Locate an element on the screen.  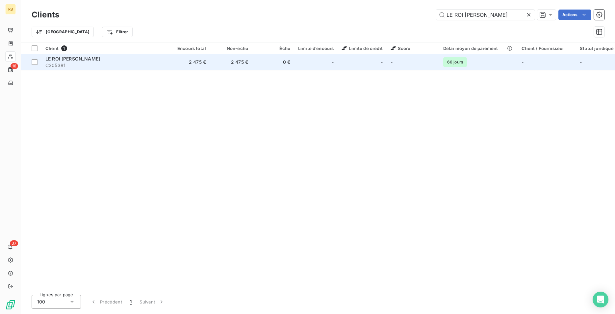
div: Limite d’encours is located at coordinates (316, 48).